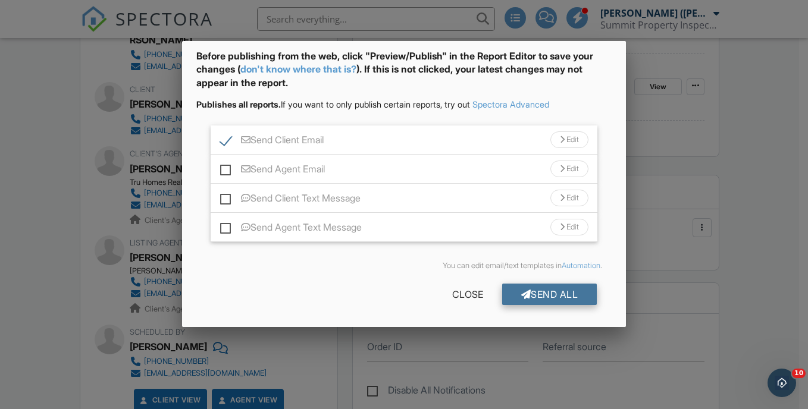 The width and height of the screenshot is (808, 409). I want to click on div: Close, so click(467, 294).